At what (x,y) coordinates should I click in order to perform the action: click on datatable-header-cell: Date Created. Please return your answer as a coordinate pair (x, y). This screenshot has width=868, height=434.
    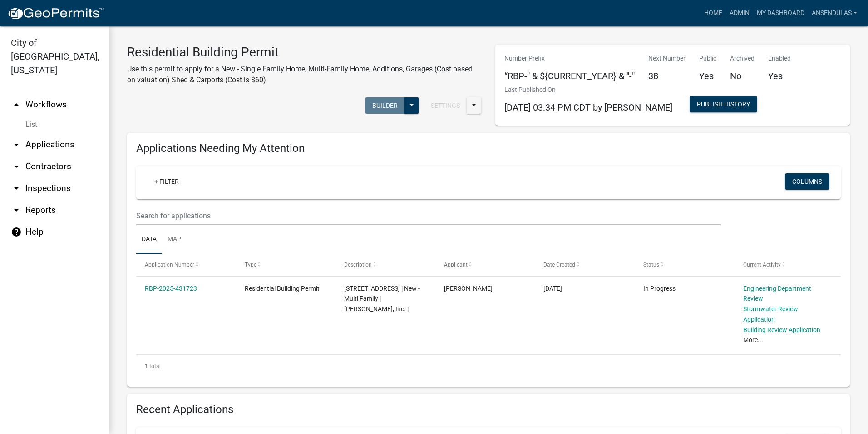
    Looking at the image, I should click on (585, 264).